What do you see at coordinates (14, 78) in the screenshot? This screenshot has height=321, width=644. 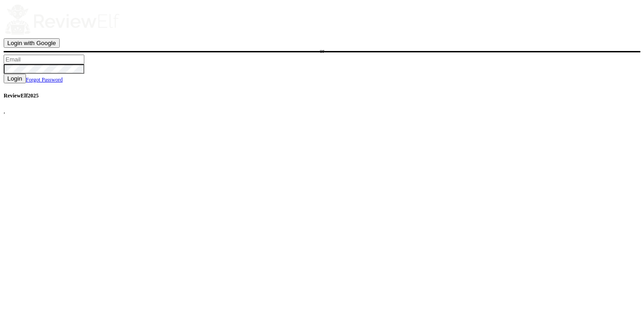 I see `span: Login` at bounding box center [14, 78].